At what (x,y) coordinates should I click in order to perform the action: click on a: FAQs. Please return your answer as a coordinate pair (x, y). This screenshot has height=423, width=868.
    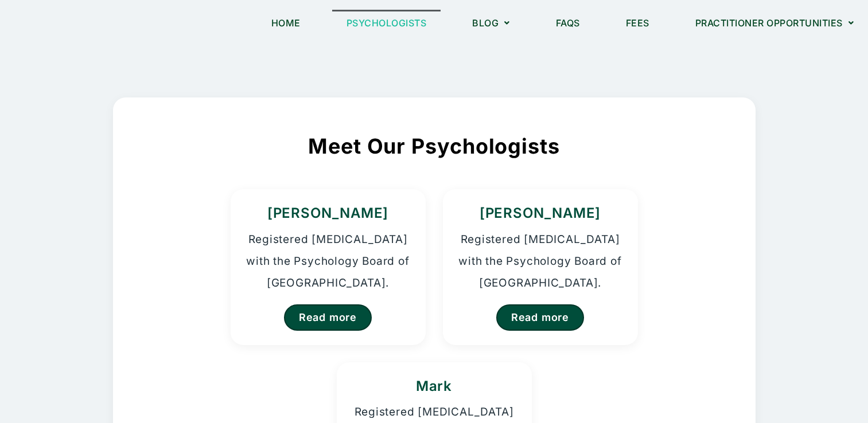
    Looking at the image, I should click on (568, 23).